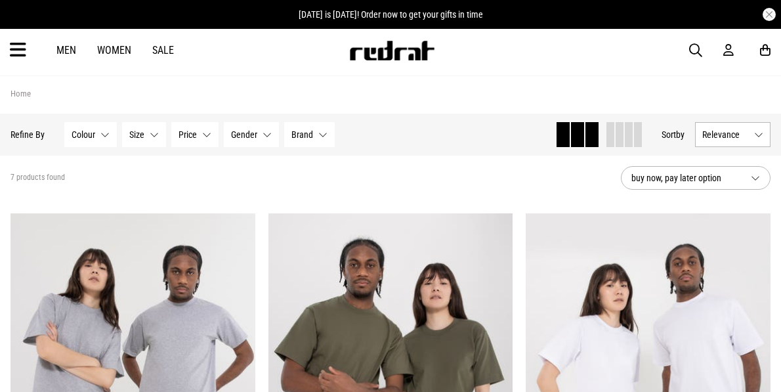 The image size is (781, 392). Describe the element at coordinates (680, 135) in the screenshot. I see `span: by` at that location.